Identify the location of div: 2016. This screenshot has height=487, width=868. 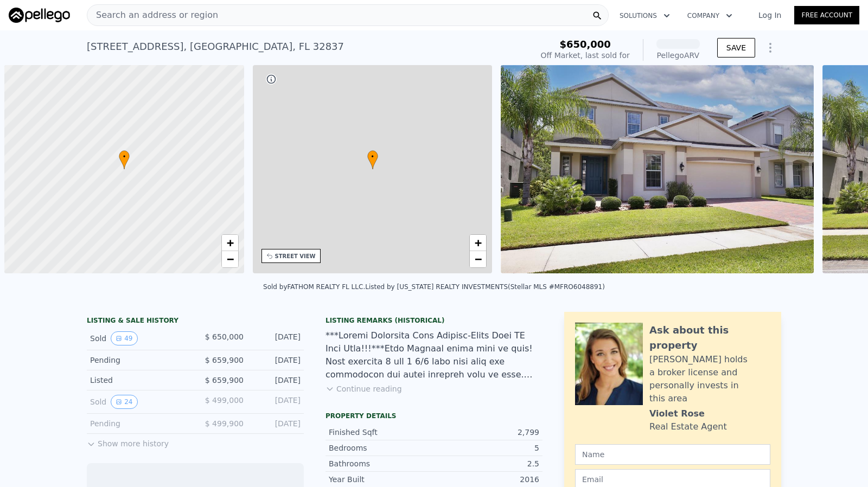
(486, 479).